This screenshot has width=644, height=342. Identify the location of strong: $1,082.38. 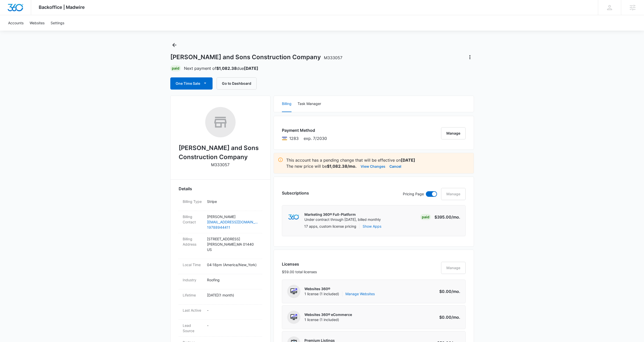
(226, 68).